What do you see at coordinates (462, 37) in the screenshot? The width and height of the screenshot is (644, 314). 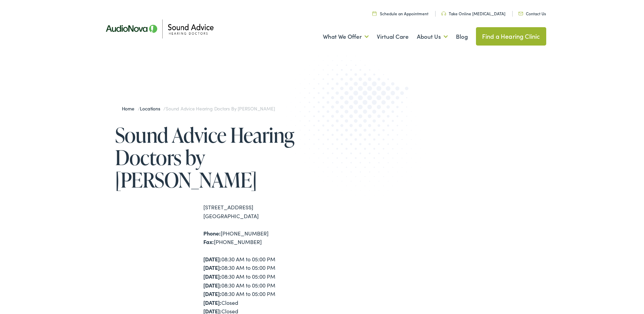 I see `a: Blog` at bounding box center [462, 37].